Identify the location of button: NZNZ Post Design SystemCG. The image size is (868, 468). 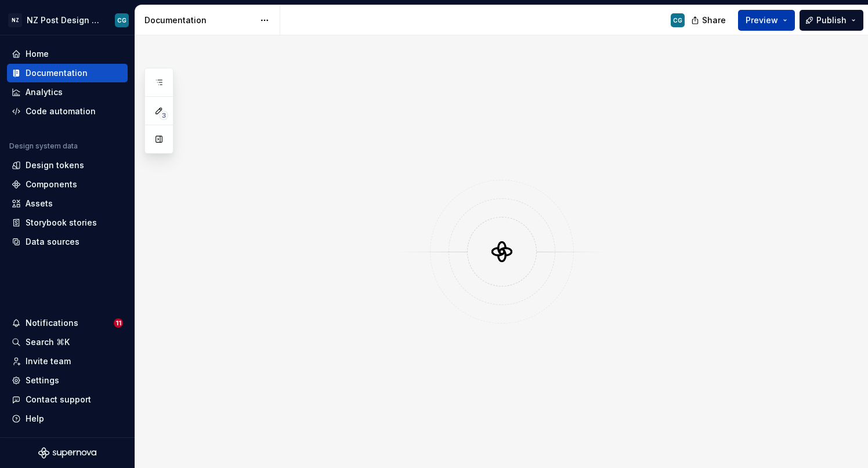
(67, 20).